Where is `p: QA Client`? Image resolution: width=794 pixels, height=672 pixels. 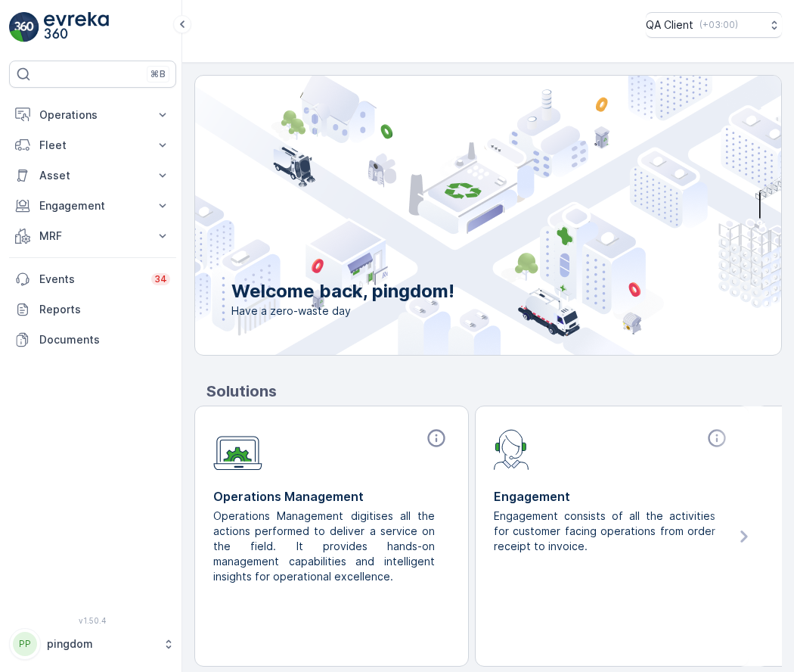
p: QA Client is located at coordinates (669, 25).